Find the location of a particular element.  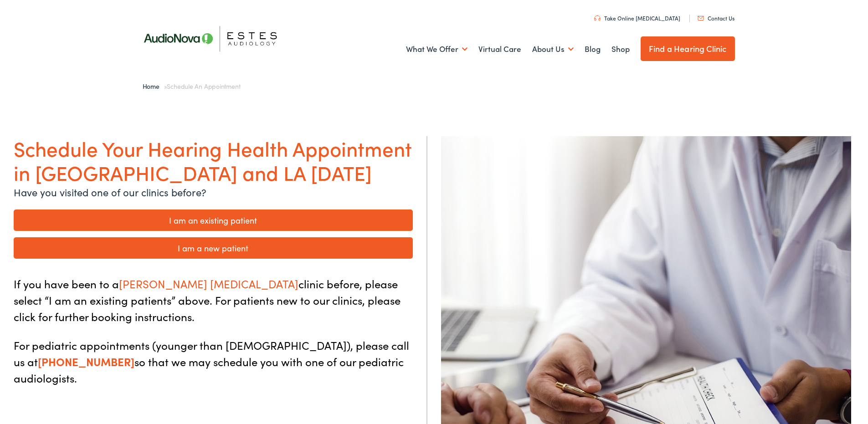

a: Virtual Care is located at coordinates (500, 49).